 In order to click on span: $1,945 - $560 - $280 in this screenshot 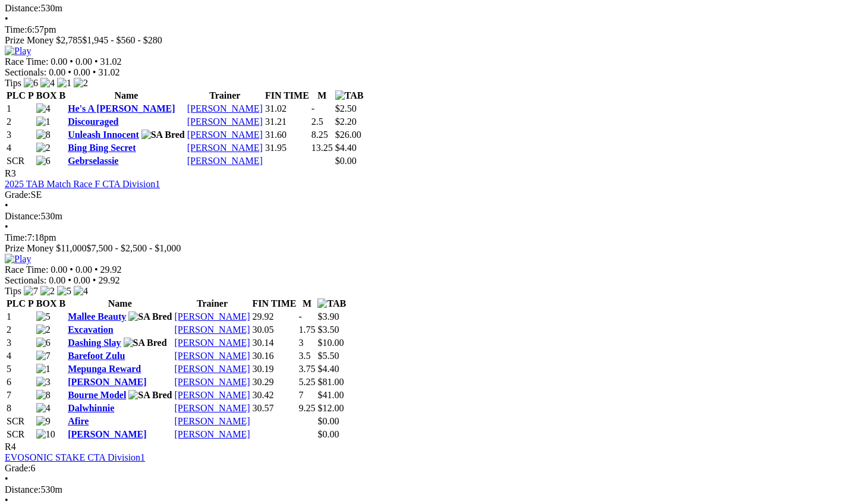, I will do `click(122, 40)`.